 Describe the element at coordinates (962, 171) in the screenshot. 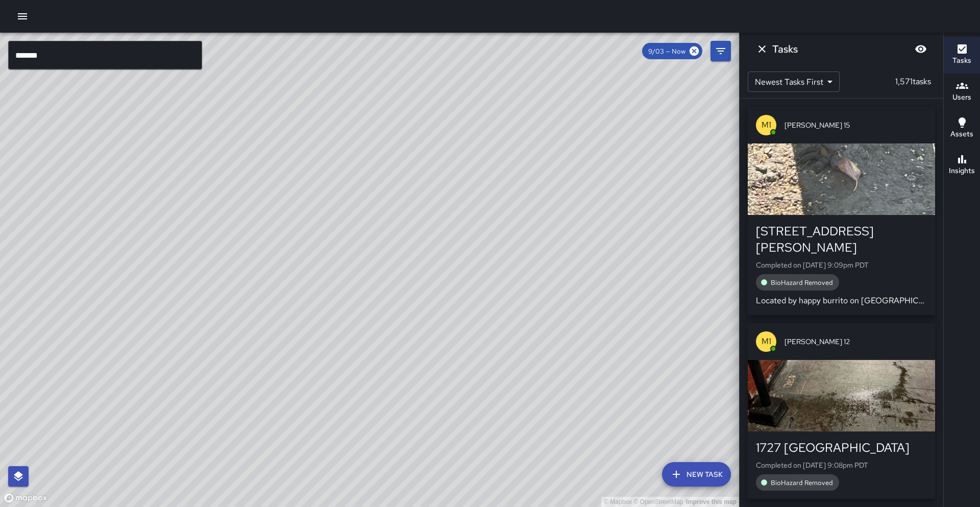

I see `h6: Insights` at that location.